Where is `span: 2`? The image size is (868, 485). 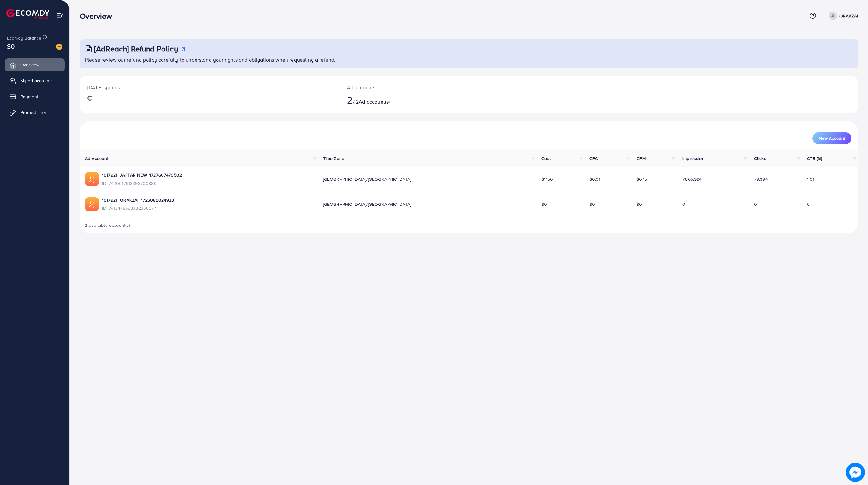
span: 2 is located at coordinates (350, 100).